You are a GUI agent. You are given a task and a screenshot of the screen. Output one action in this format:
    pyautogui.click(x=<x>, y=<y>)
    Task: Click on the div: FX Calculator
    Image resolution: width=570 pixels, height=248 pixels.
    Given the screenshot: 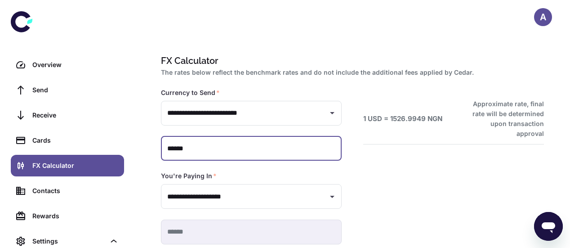 What is the action you would take?
    pyautogui.click(x=76, y=166)
    